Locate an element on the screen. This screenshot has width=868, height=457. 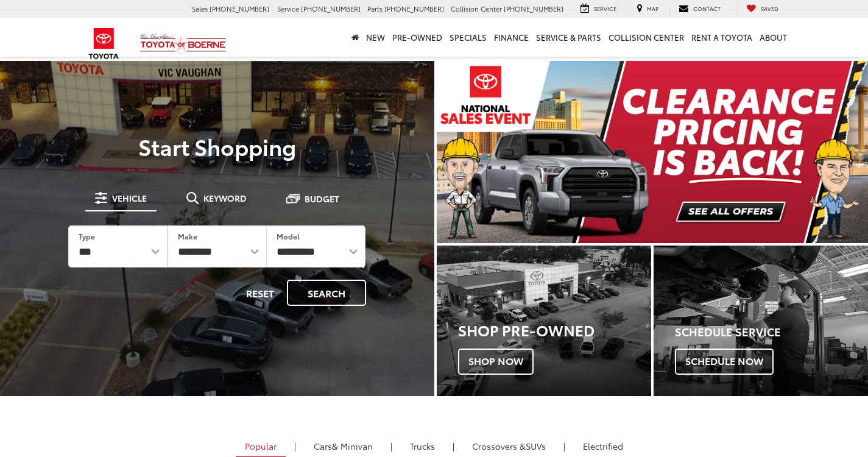
span: Shop Now is located at coordinates (496, 361).